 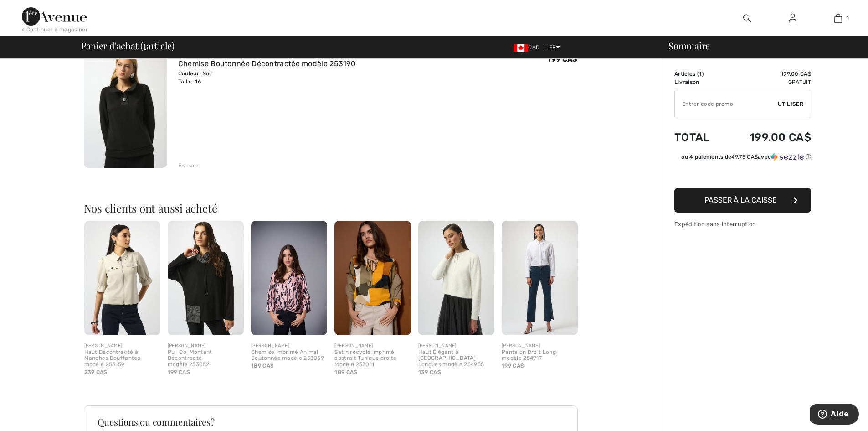 I want to click on div: Haut Décontracté à Manches Bouffantes modèle 253159, so click(x=122, y=358).